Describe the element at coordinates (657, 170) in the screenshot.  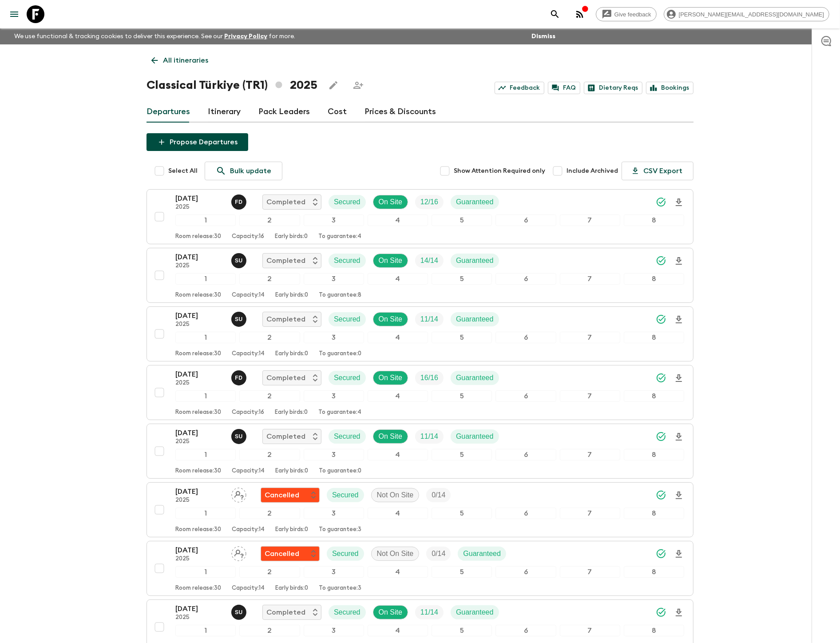
I see `button: CSV Export` at that location.